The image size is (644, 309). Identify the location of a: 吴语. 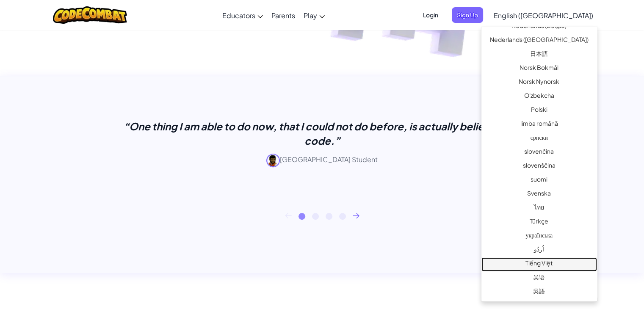
(539, 278).